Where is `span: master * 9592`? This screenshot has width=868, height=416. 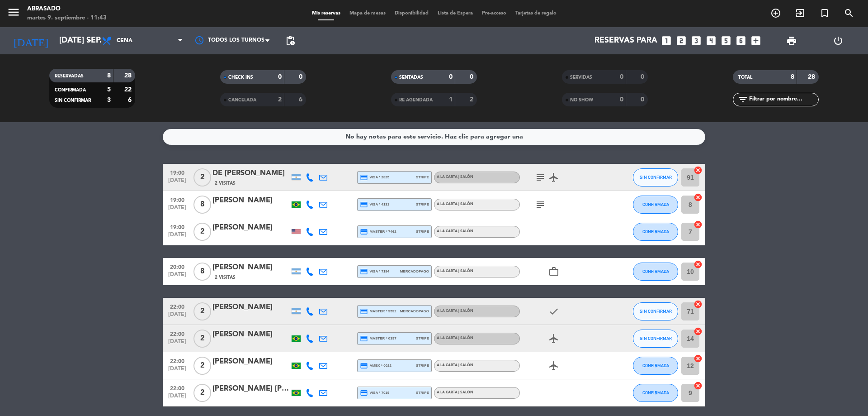 span: master * 9592 is located at coordinates (378, 311).